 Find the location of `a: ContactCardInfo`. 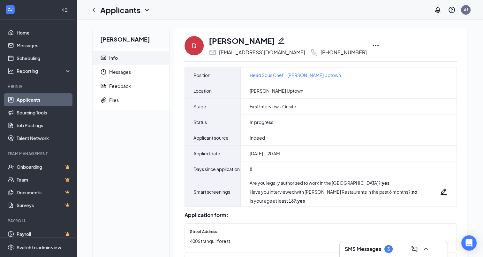

a: ContactCardInfo is located at coordinates (131, 58).